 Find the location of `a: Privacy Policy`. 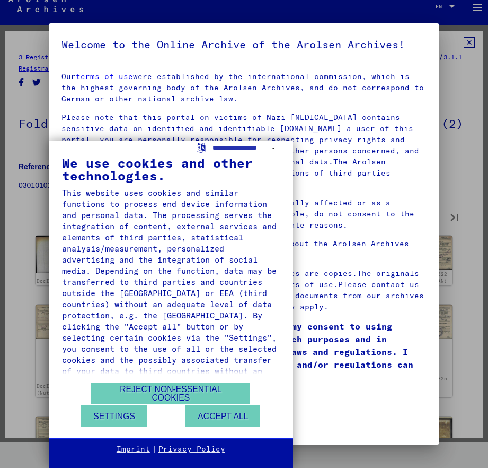

a: Privacy Policy is located at coordinates (192, 449).